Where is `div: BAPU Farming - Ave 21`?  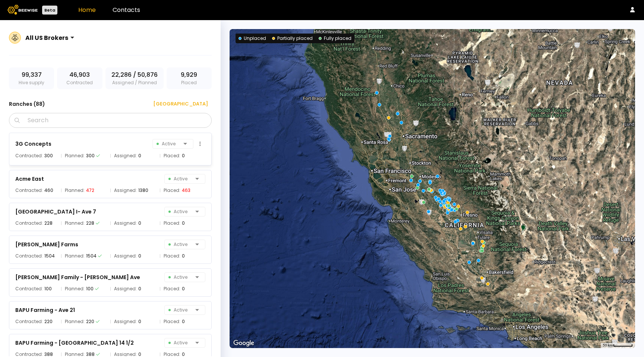
div: BAPU Farming - Ave 21 is located at coordinates (45, 310).